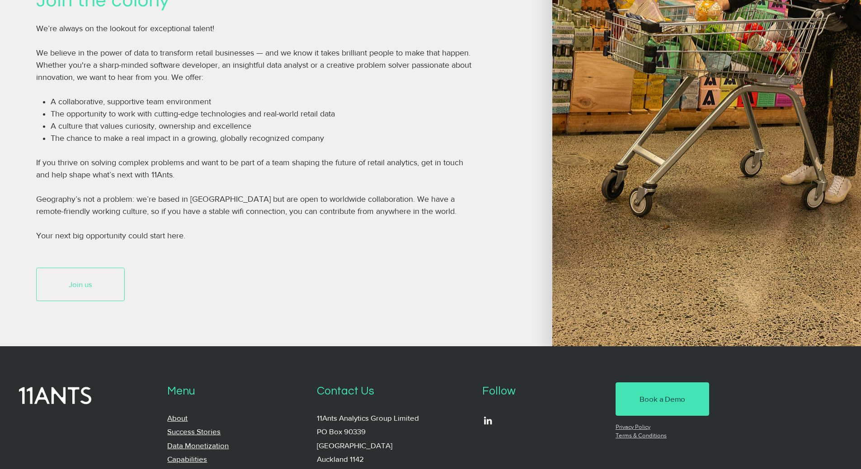 Image resolution: width=861 pixels, height=469 pixels. What do you see at coordinates (177, 418) in the screenshot?
I see `a: About` at bounding box center [177, 418].